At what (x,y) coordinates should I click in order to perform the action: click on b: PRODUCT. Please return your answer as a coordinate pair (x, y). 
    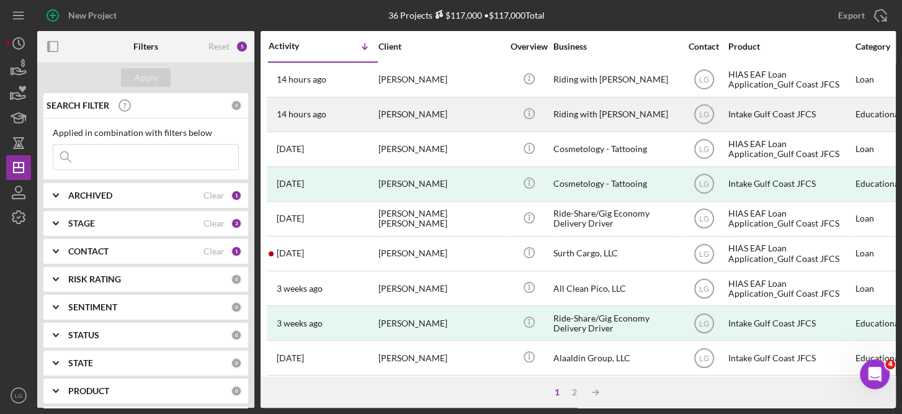
    Looking at the image, I should click on (89, 391).